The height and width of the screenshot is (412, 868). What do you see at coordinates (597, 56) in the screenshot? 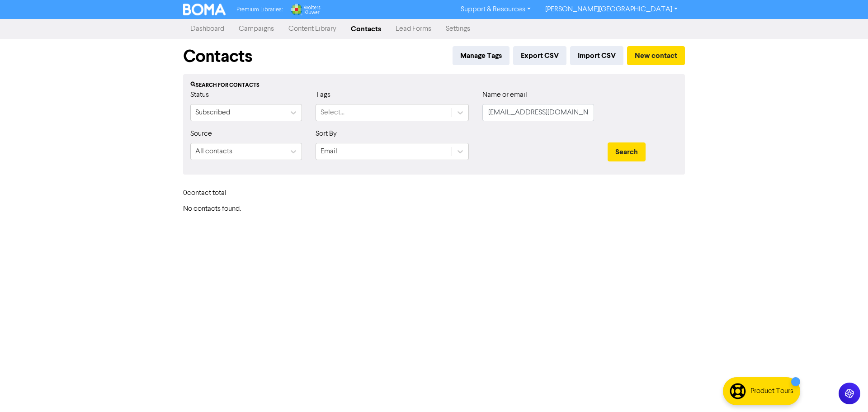
I see `button: Import CSV` at bounding box center [597, 56].